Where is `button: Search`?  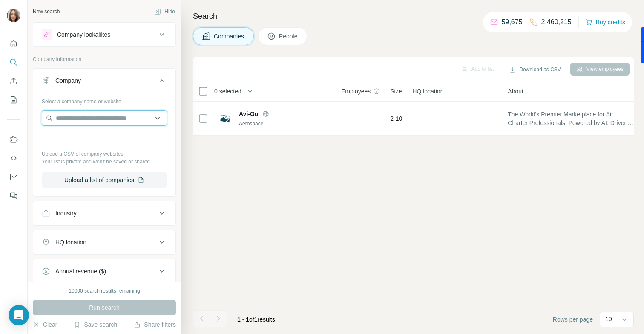 button: Search is located at coordinates (14, 62).